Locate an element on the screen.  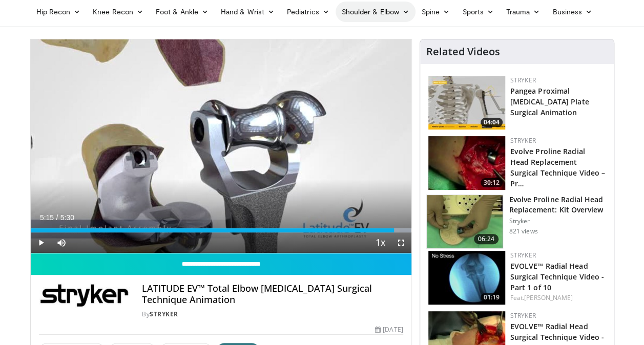
h4: Related Videos is located at coordinates (463, 51).